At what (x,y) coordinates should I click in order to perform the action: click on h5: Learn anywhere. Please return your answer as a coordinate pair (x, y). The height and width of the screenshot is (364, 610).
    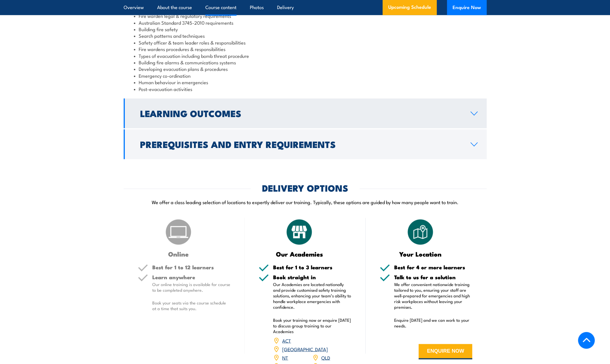
    Looking at the image, I should click on (192, 277).